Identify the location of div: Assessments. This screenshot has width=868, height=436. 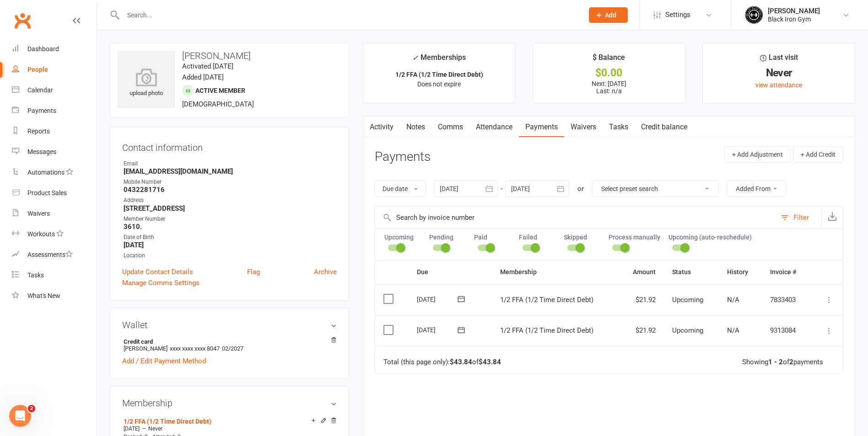
(50, 255).